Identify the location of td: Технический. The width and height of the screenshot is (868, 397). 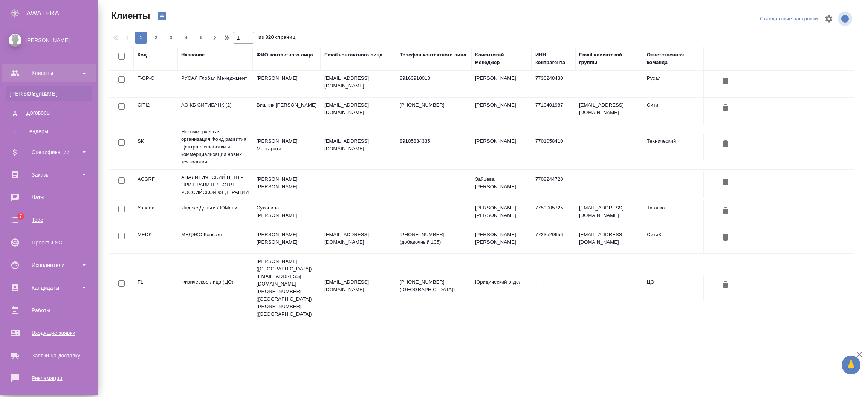
(673, 147).